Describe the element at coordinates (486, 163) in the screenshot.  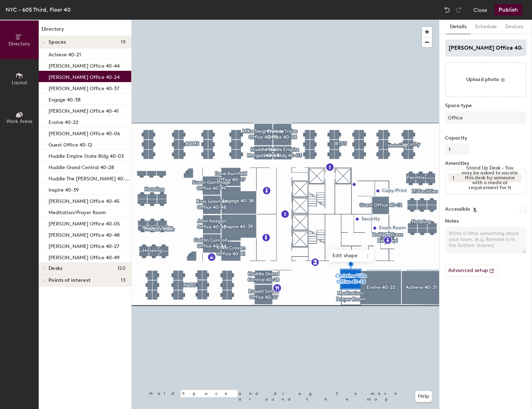
I see `label: Amenities` at that location.